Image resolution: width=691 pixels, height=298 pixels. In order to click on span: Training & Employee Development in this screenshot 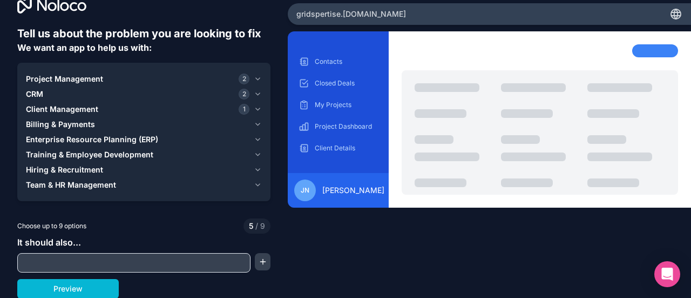, I will do `click(90, 154)`.